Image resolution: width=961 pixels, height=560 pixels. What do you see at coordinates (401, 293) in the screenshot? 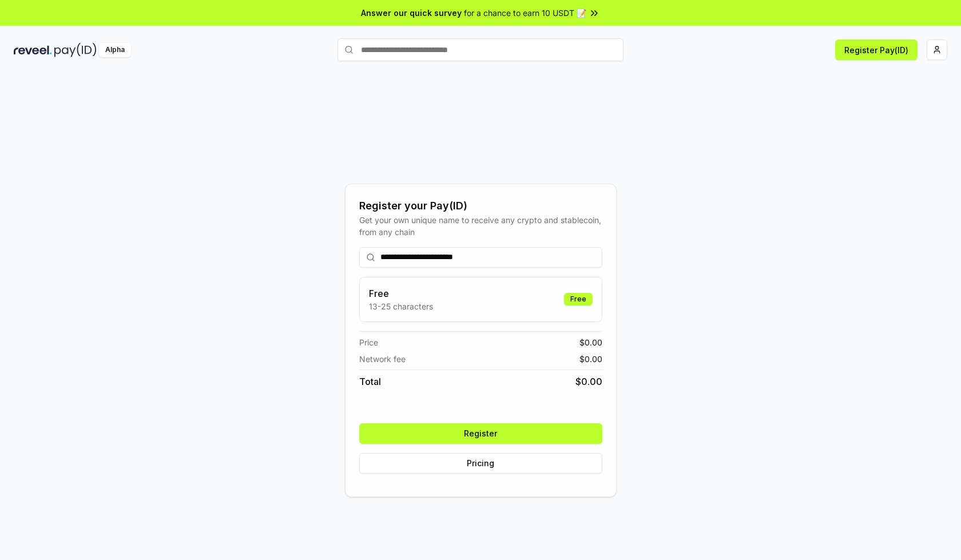
I see `h3: Free` at bounding box center [401, 293].